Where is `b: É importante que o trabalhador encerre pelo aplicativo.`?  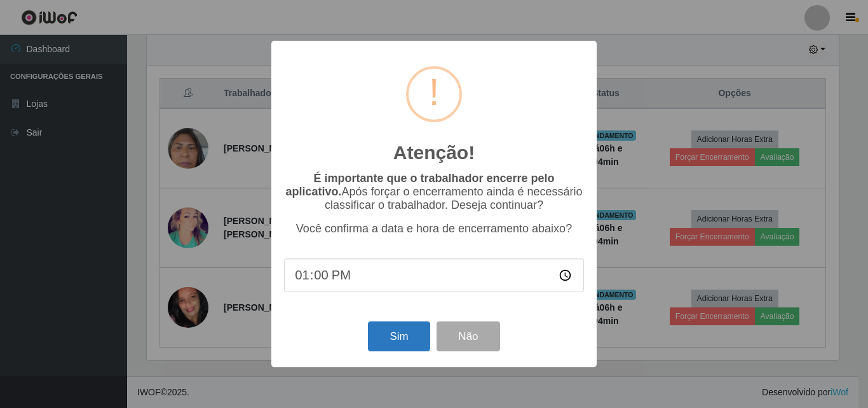
b: É importante que o trabalhador encerre pelo aplicativo. is located at coordinates (420, 184).